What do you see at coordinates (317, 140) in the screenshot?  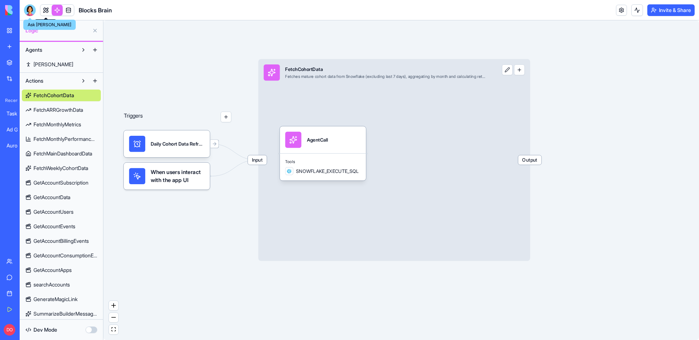 I see `div: AgentCall` at bounding box center [317, 140].